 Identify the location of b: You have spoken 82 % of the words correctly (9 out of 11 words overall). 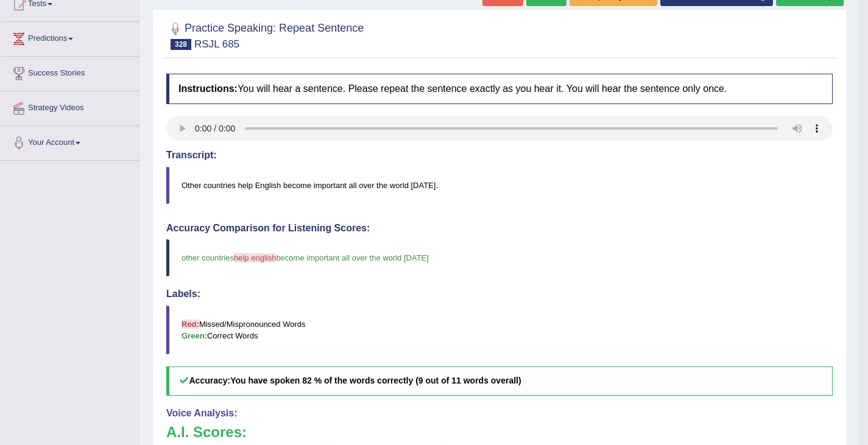
(375, 381).